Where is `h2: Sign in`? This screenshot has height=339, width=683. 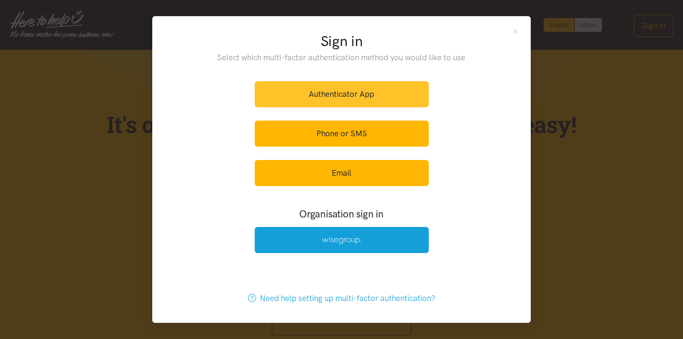
h2: Sign in is located at coordinates (341, 41).